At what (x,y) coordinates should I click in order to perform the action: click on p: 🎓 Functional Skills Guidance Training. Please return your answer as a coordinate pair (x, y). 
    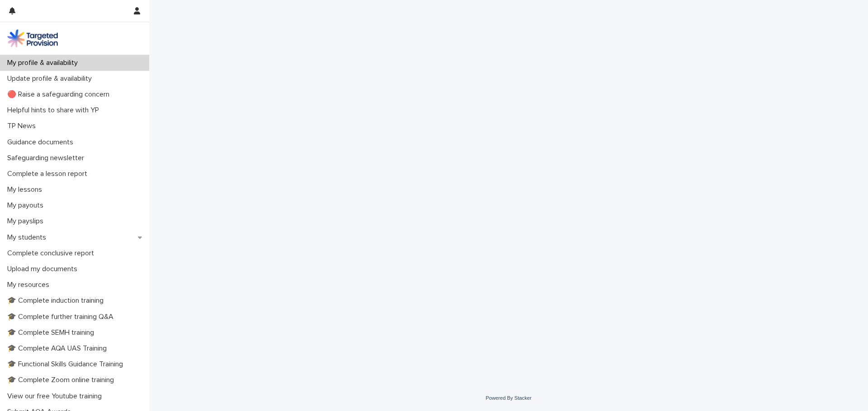
    Looking at the image, I should click on (67, 364).